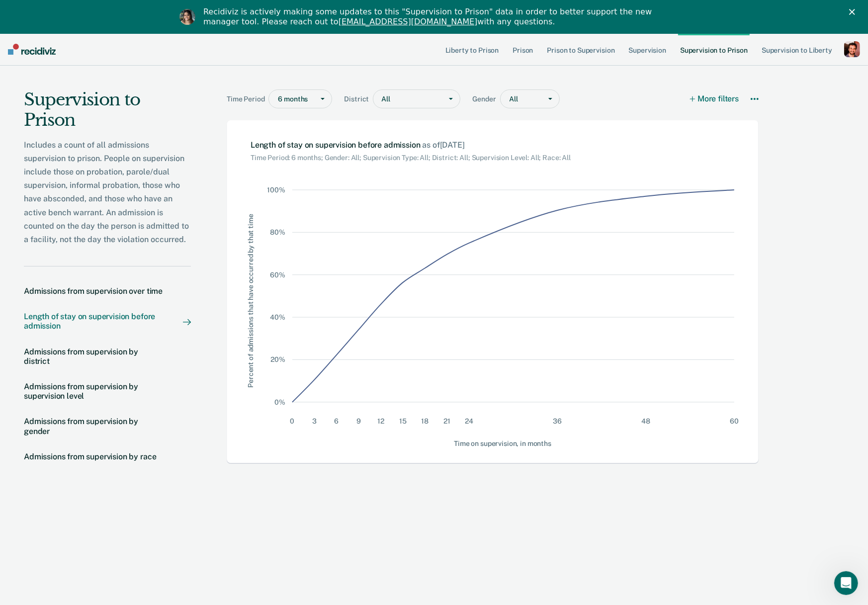  Describe the element at coordinates (511, 99) in the screenshot. I see `input: gender` at that location.